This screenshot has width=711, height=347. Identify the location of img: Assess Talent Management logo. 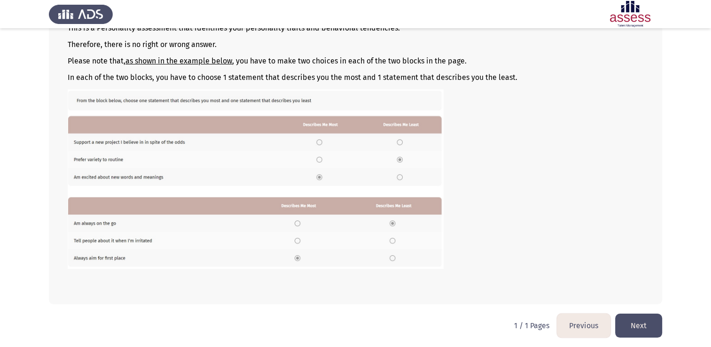
(81, 14).